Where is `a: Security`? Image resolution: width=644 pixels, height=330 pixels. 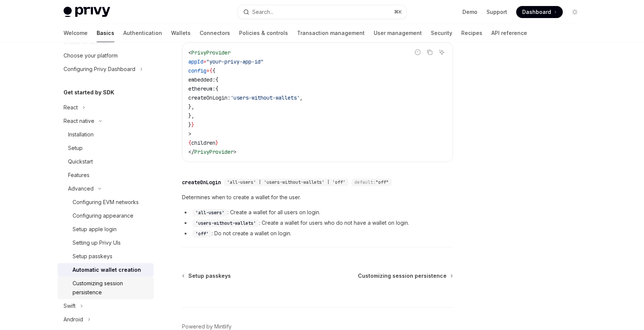
a: Security is located at coordinates (441, 33).